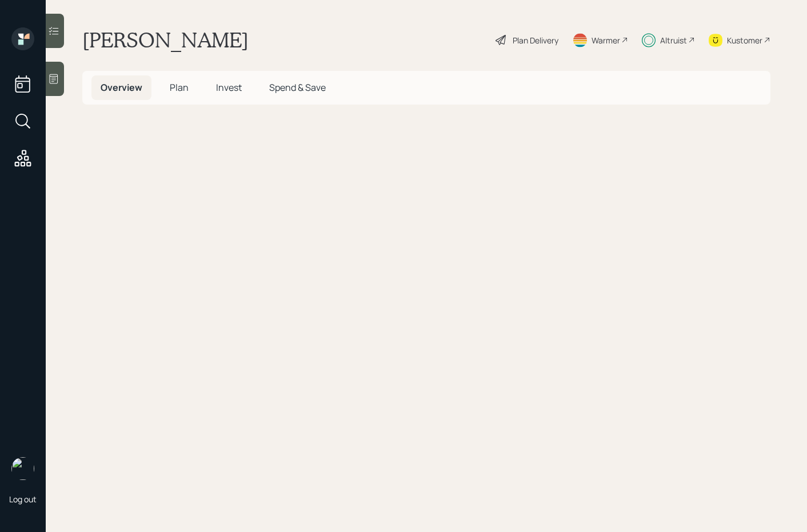  Describe the element at coordinates (121, 88) in the screenshot. I see `span: Overview` at that location.